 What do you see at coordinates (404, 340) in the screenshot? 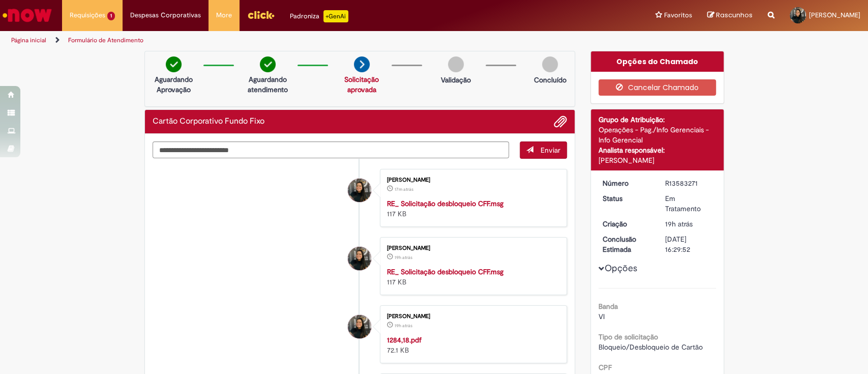
I see `strong: 1284,18.pdf` at bounding box center [404, 340].